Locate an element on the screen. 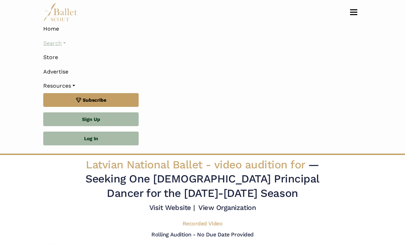 The height and width of the screenshot is (245, 405). h5: Recorded Video is located at coordinates (203, 223).